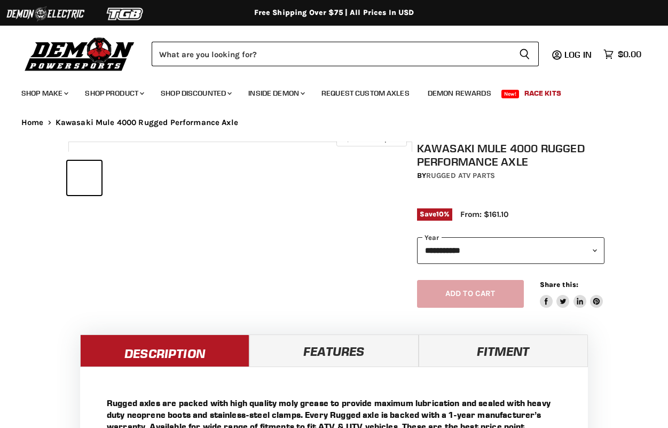 The height and width of the screenshot is (428, 668). What do you see at coordinates (125, 14) in the screenshot?
I see `img: TGB Logo 2` at bounding box center [125, 14].